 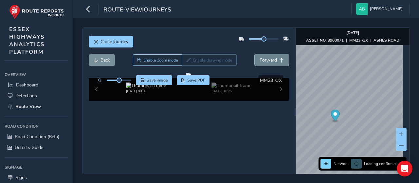 What do you see at coordinates (271, 80) in the screenshot?
I see `span: MM23 KJX` at bounding box center [271, 80].